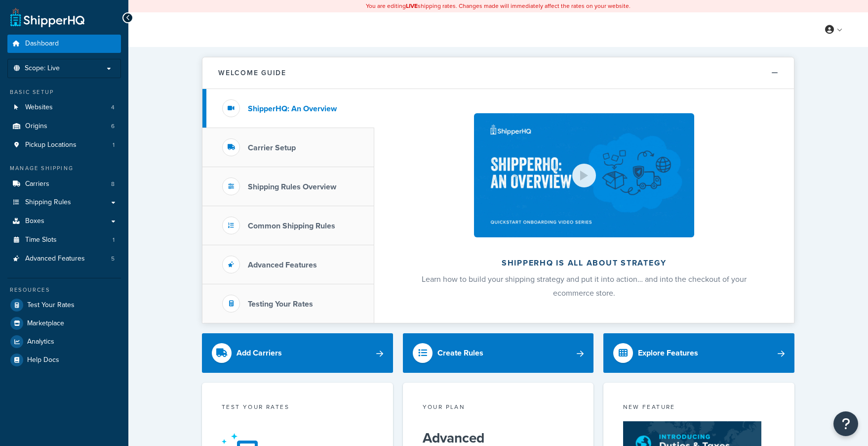 This screenshot has width=868, height=446. Describe the element at coordinates (64, 289) in the screenshot. I see `div: Resources` at that location.